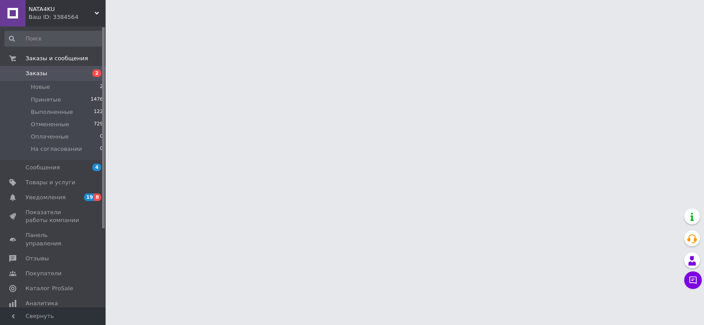 This screenshot has width=704, height=325. Describe the element at coordinates (693, 280) in the screenshot. I see `button: Чат с покупателем` at that location.